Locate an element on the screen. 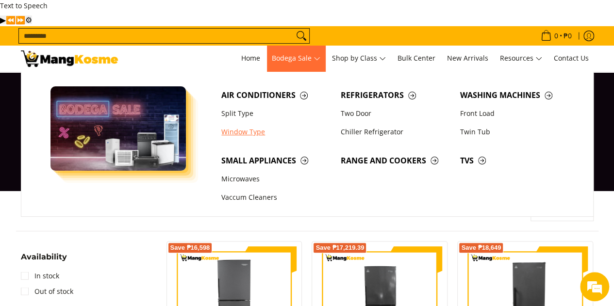 The width and height of the screenshot is (614, 306). span: Save ₱16,598 is located at coordinates (190, 248).